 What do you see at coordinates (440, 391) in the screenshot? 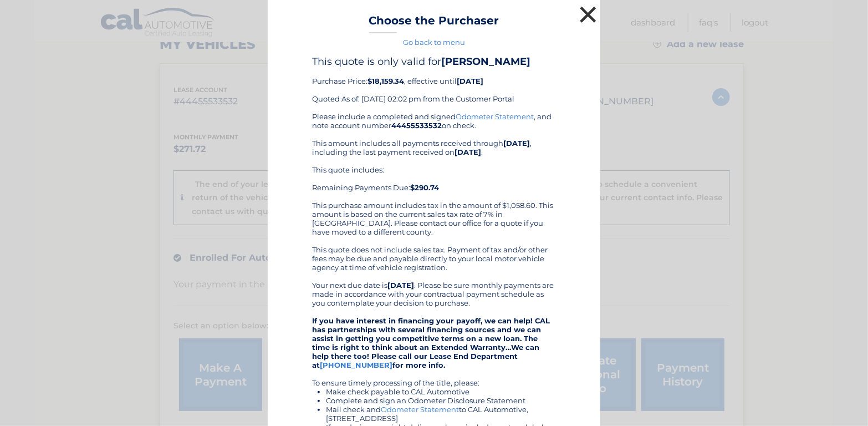
I see `li: Make check payable to CAL Automotive` at bounding box center [440, 391].